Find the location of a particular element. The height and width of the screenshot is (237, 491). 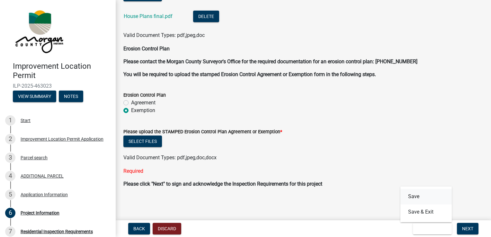

button: Back is located at coordinates (139, 229).